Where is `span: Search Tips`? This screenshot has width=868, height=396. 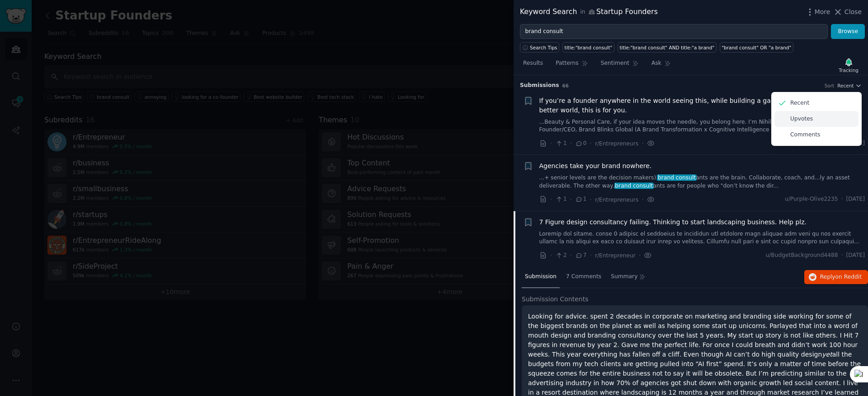 span: Search Tips is located at coordinates (543, 47).